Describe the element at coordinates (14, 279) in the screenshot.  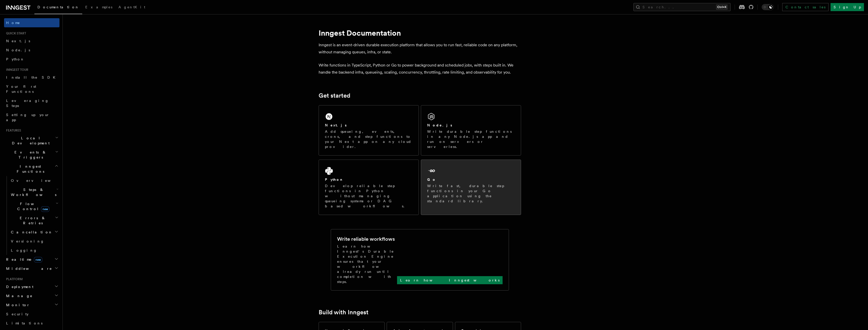
I see `span: Platform` at that location.